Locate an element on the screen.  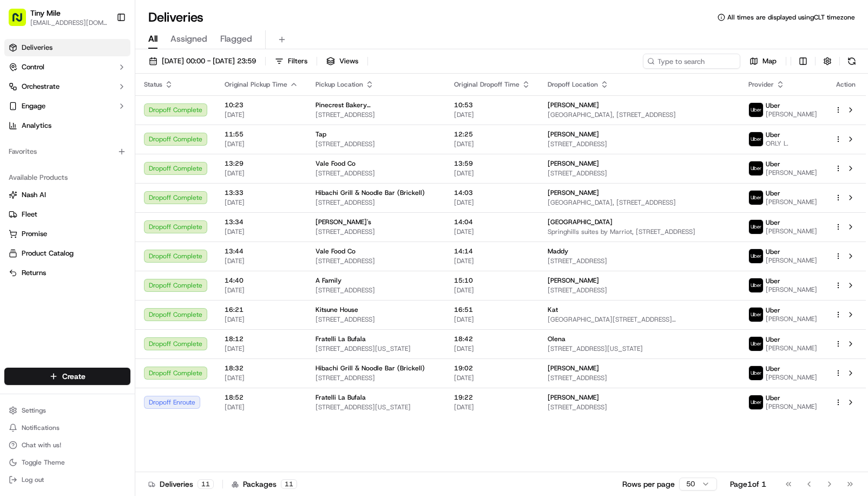
span: Create is located at coordinates (74, 376).